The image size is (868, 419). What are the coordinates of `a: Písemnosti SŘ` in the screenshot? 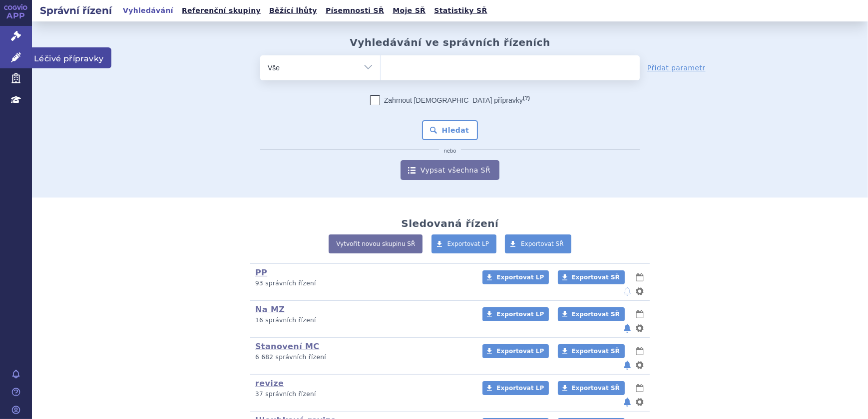 It's located at (355, 11).